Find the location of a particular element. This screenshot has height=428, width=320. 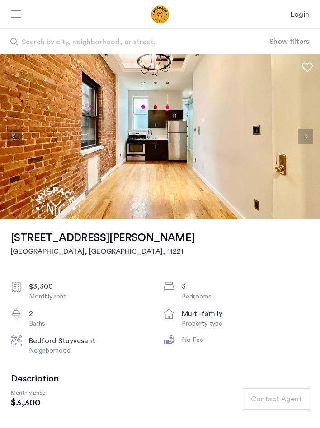

span: Contact Agent is located at coordinates (276, 399).